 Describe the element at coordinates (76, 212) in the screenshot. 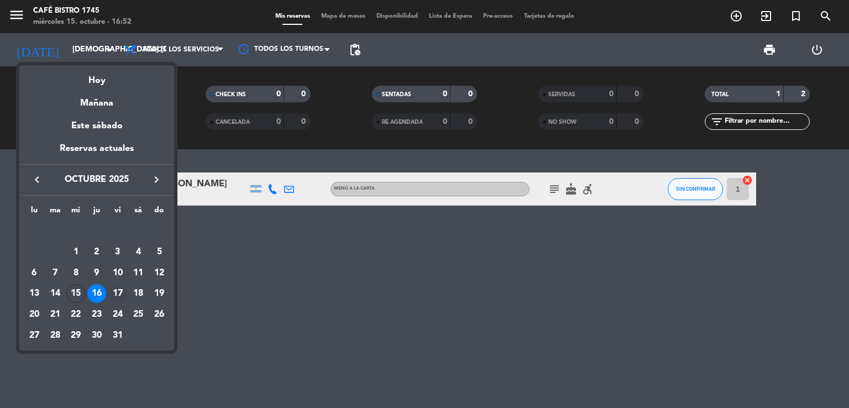

I see `th: miércoles` at that location.